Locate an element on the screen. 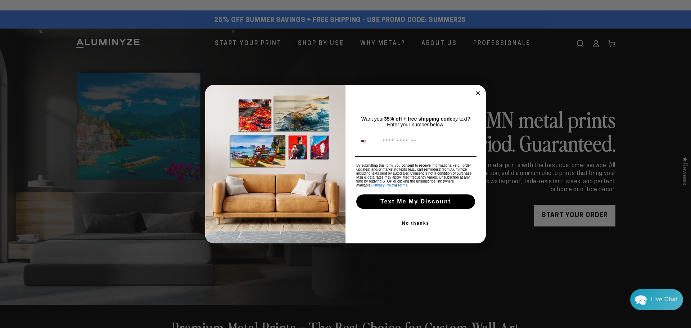 The width and height of the screenshot is (691, 328). strong: 35% off + free shipping code is located at coordinates (418, 119).